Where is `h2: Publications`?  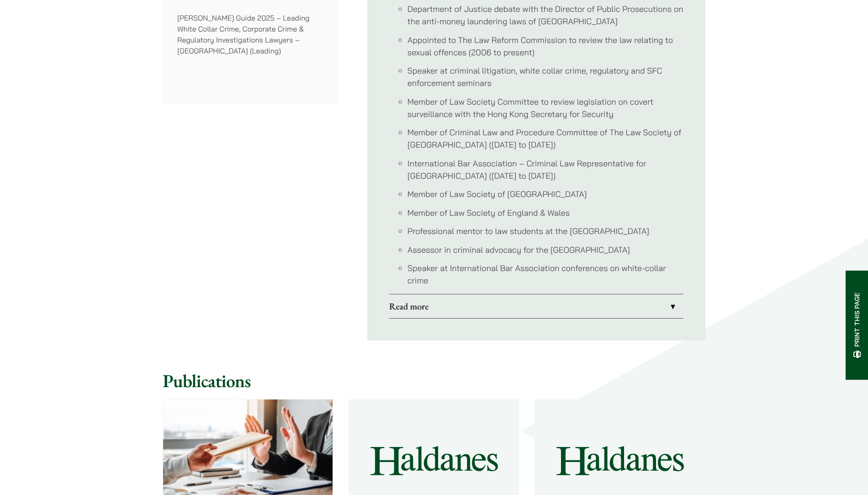 h2: Publications is located at coordinates (434, 380).